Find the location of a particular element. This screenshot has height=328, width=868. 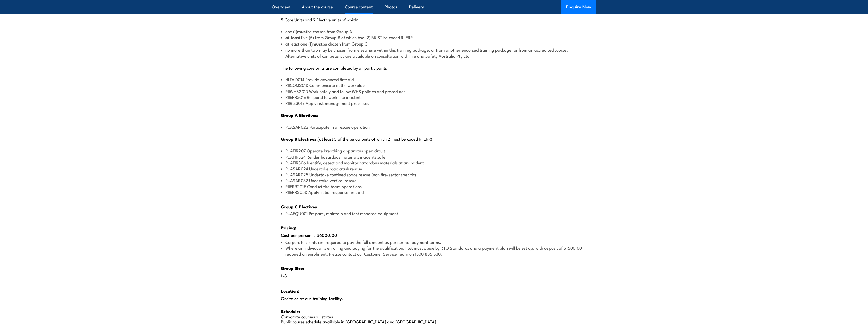

p: (at least 5 of the below units of which 2 must be coded RIIERR) is located at coordinates (434, 139).